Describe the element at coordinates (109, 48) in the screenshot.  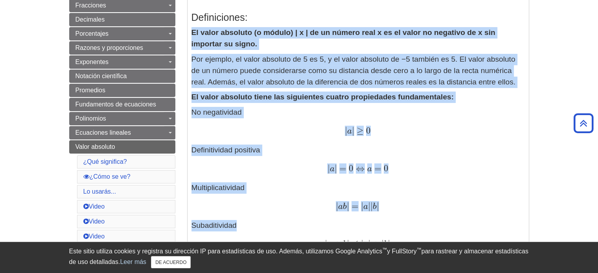
I see `font: Razones y proporciones` at that location.